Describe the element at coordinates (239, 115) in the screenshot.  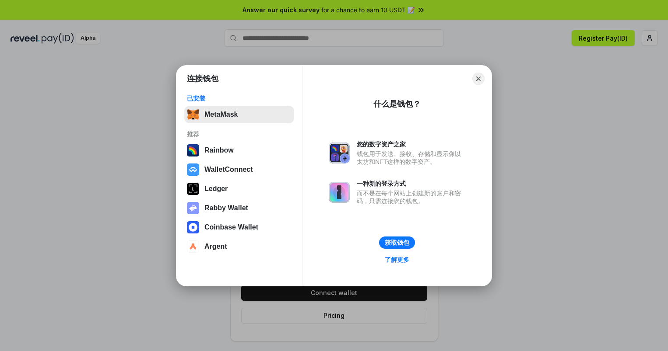
I see `button: MetaMask` at that location.